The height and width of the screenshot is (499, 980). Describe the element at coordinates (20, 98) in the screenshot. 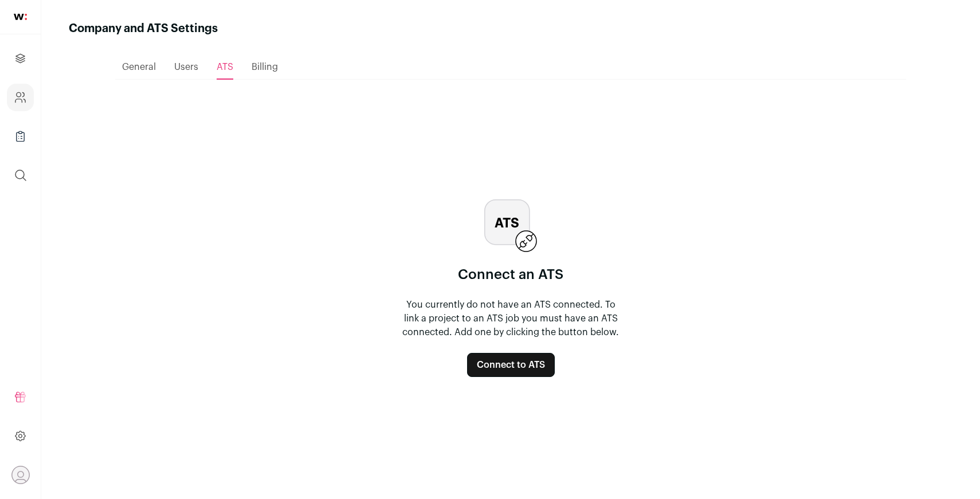

I see `a: Company and ATS Settings` at that location.